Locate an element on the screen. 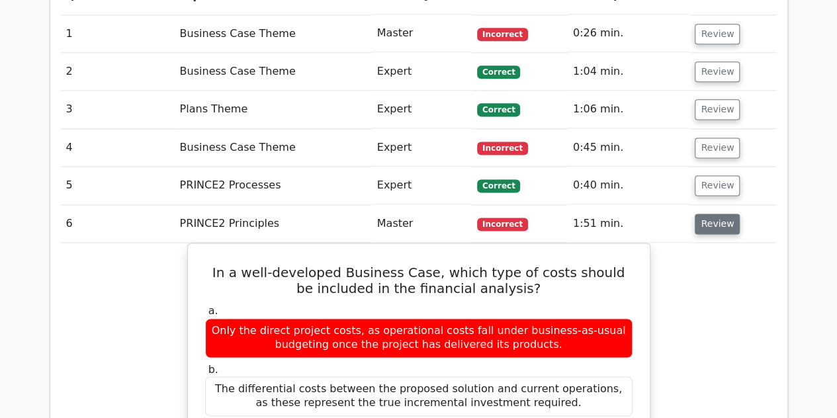  td: 1:51 min. is located at coordinates (628, 224).